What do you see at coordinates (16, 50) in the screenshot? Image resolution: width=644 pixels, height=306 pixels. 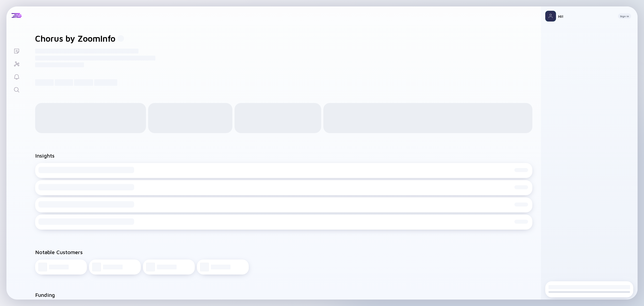 I see `a: Lists` at bounding box center [16, 50].